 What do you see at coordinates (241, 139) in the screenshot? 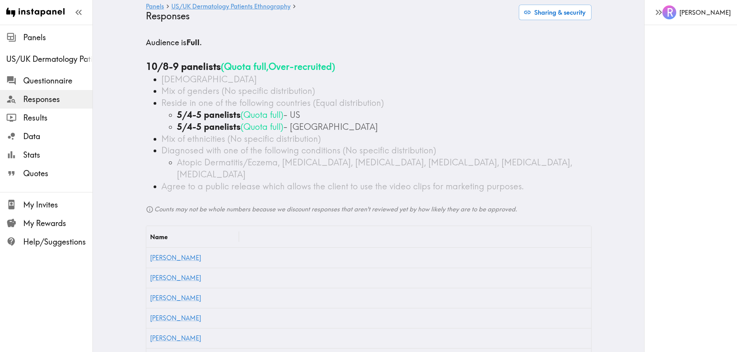
I see `span: Mix of ethnicities (No specific distribution)` at bounding box center [241, 139].